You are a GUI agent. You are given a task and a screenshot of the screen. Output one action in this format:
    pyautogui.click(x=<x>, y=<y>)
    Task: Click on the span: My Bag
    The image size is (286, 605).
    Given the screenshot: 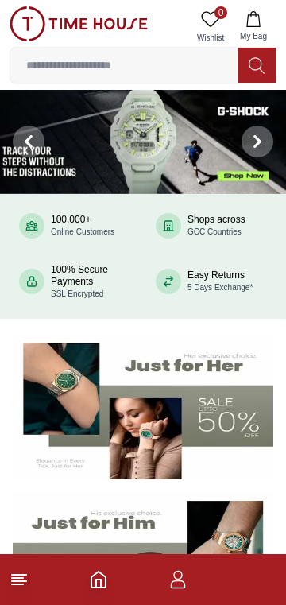 What is the action you would take?
    pyautogui.click(x=254, y=36)
    